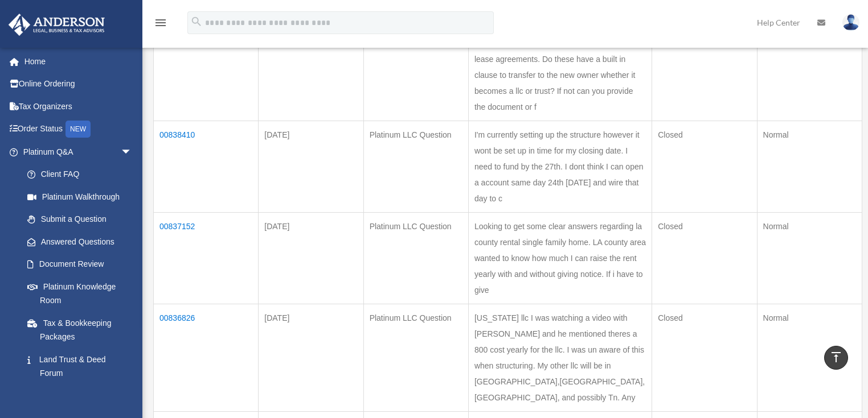 This screenshot has width=868, height=418. Describe the element at coordinates (78, 61) in the screenshot. I see `a: Home` at that location.